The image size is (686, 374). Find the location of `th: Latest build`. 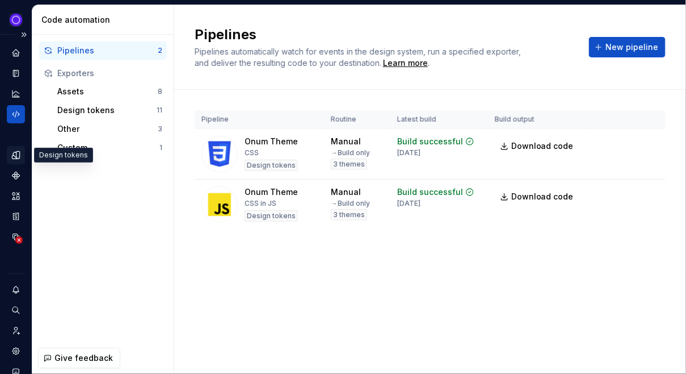

th: Latest build is located at coordinates (439, 119).